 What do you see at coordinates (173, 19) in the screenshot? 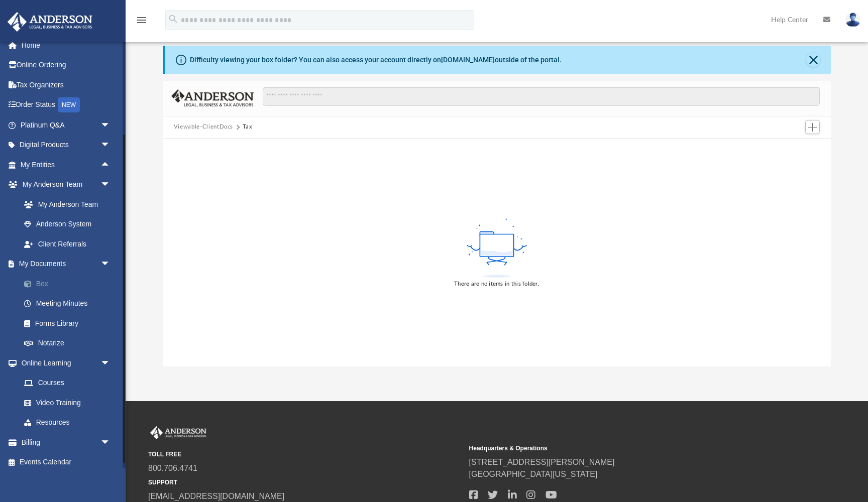
I see `i: search` at bounding box center [173, 19].